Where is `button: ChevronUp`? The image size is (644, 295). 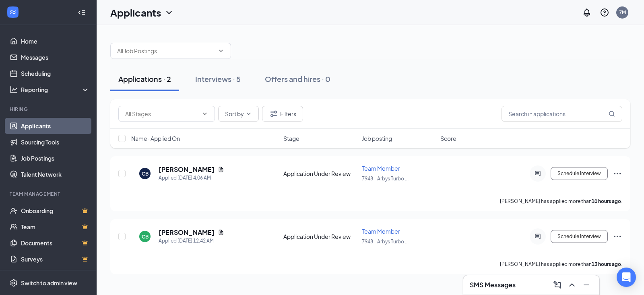 button: ChevronUp is located at coordinates (572, 285).